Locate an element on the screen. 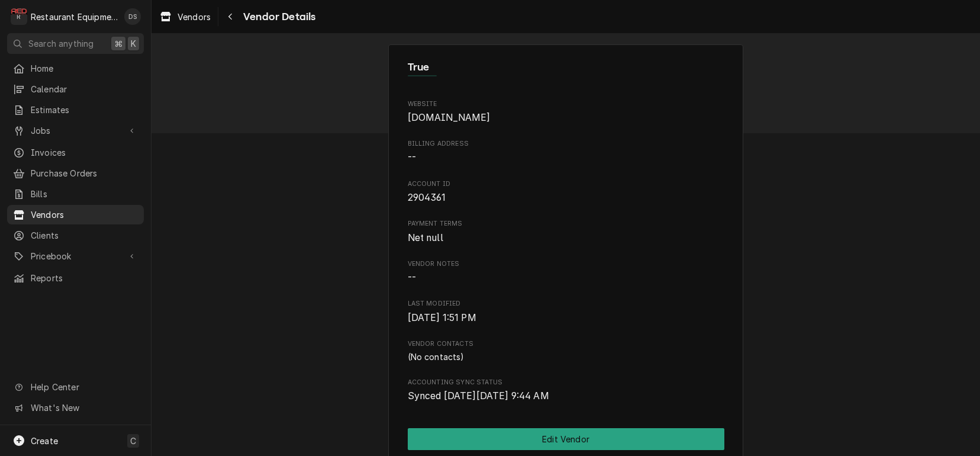 The height and width of the screenshot is (456, 980). span: Bills is located at coordinates (84, 193).